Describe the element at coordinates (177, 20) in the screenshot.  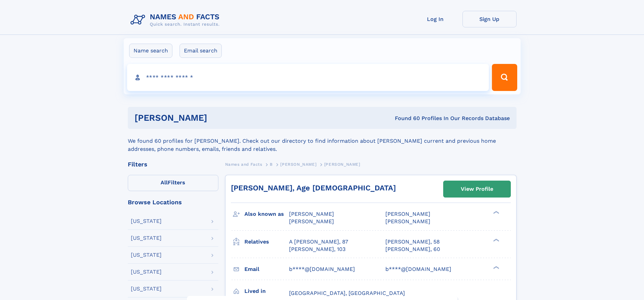
I see `img: Logo Names and Facts` at that location.